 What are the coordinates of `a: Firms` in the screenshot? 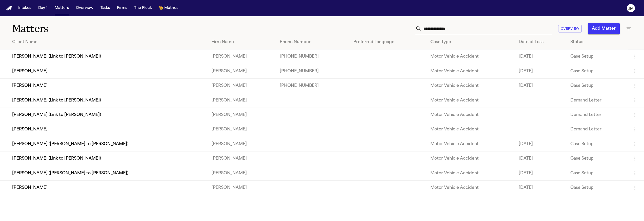 It's located at (122, 8).